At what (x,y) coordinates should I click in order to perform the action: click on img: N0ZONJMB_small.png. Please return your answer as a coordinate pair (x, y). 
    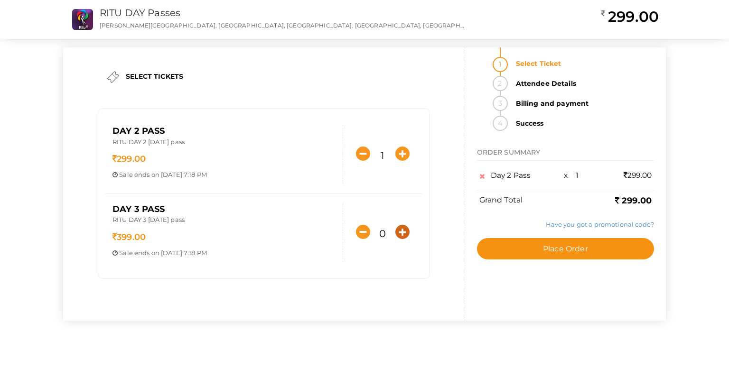
    Looking at the image, I should click on (83, 19).